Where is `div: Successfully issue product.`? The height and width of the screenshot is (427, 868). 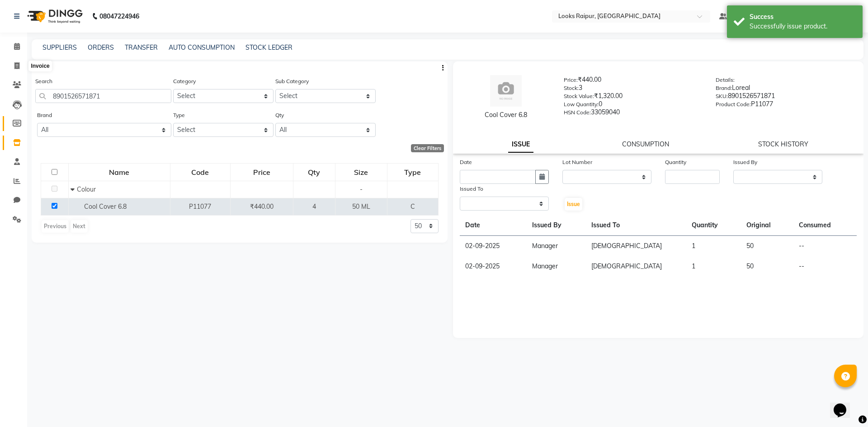 div: Successfully issue product. is located at coordinates (802, 26).